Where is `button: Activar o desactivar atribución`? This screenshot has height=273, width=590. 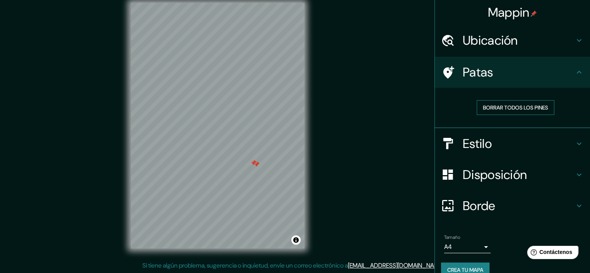
button: Activar o desactivar atribución is located at coordinates (296, 240).